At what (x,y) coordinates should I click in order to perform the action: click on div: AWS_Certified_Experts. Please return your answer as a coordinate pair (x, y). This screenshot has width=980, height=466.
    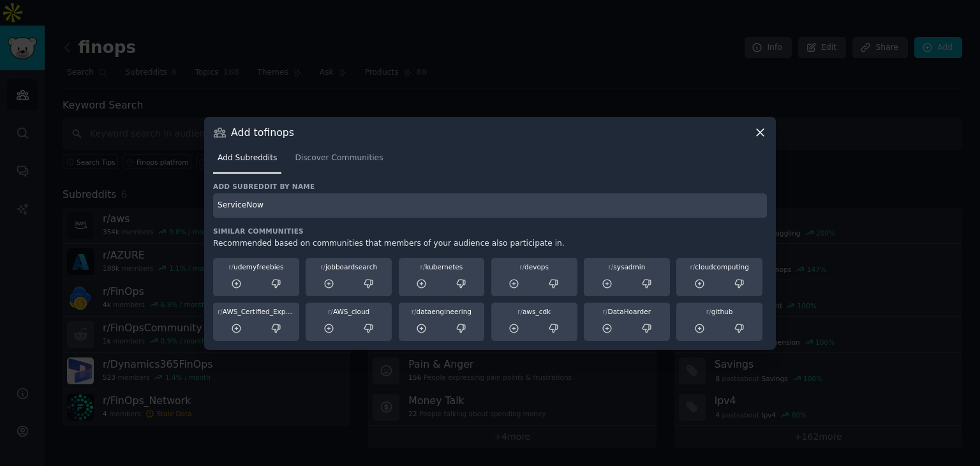
    Looking at the image, I should click on (256, 312).